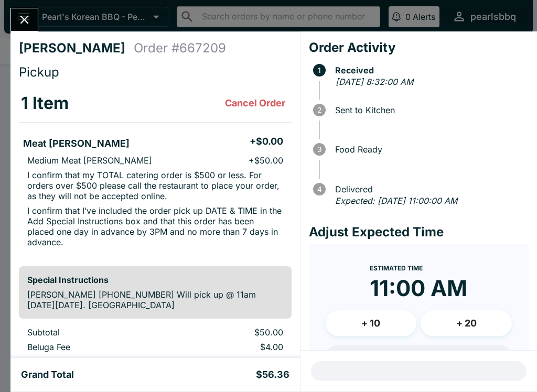 The height and width of the screenshot is (392, 537). What do you see at coordinates (155, 185) in the screenshot?
I see `p: I confirm that my TOTAL catering order is $500 or less. For orders over $500 please call the rest...` at bounding box center [155, 185].